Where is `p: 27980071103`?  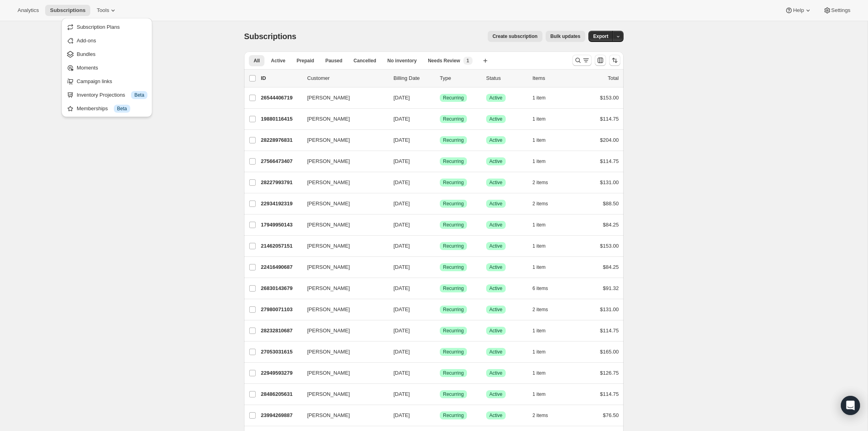 p: 27980071103 is located at coordinates (281, 309).